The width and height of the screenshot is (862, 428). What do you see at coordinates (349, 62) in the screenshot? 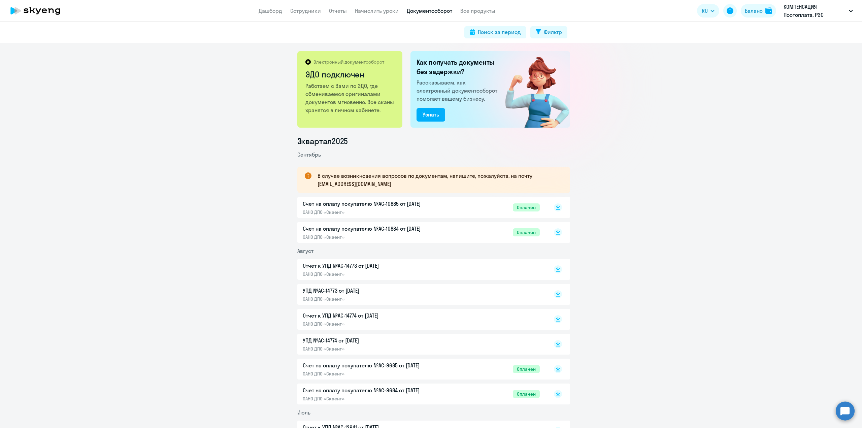
I see `p: Электронный документооборот` at bounding box center [349, 62].